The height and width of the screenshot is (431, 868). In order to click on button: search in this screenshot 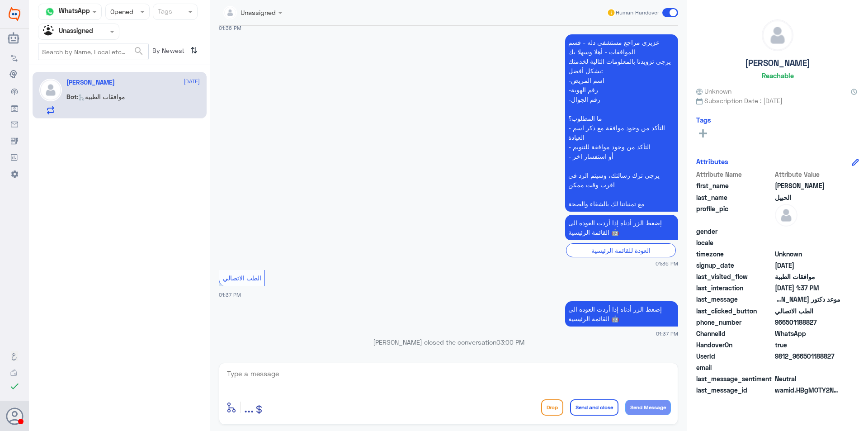, I will do `click(139, 51)`.